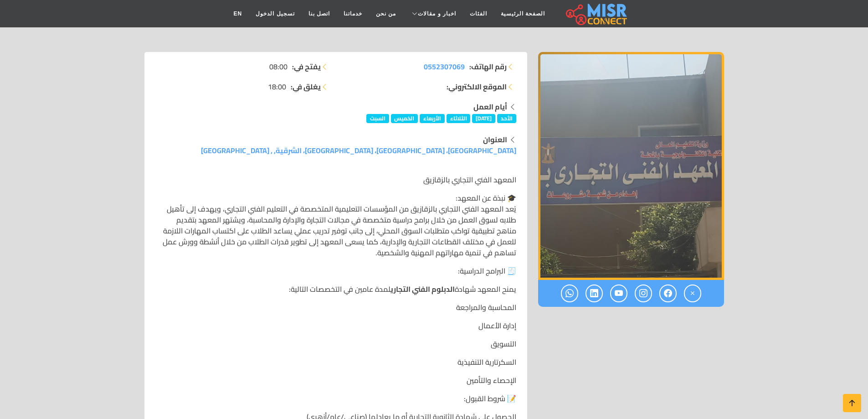 Image resolution: width=868 pixels, height=419 pixels. Describe the element at coordinates (432, 118) in the screenshot. I see `span: الأربعاء` at that location.